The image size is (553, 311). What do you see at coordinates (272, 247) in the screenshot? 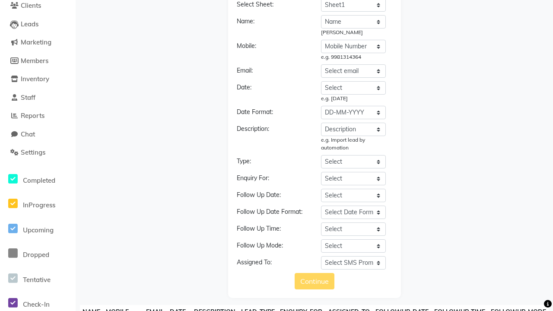
I see `div: Follow Up Mode:` at bounding box center [272, 247].